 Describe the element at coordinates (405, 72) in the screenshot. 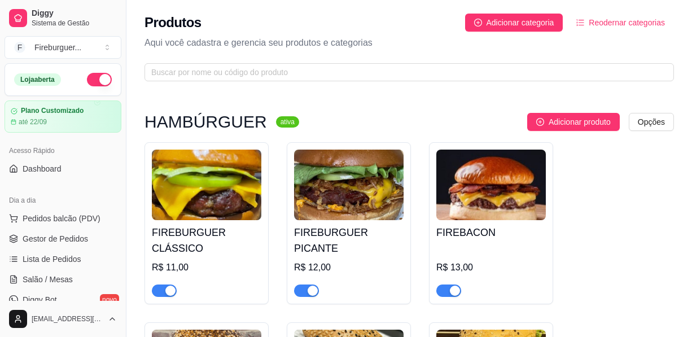

I see `input: Buscar por nome ou código do produto` at that location.